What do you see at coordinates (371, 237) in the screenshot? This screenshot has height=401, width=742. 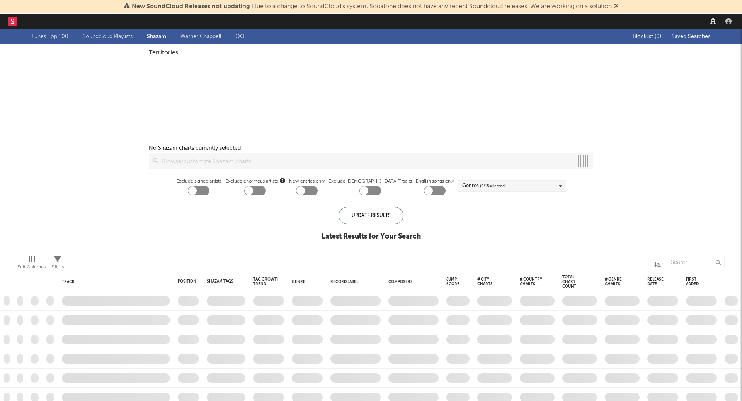 I see `div: Latest Results for Your Search` at bounding box center [371, 237].